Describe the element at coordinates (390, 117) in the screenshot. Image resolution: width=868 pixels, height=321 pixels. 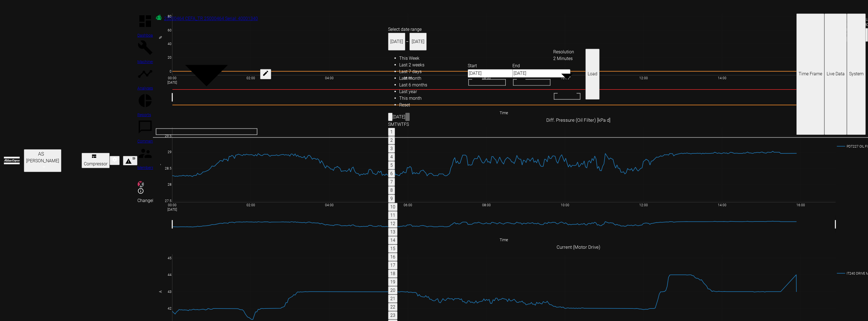
I see `button: Previous month` at that location.